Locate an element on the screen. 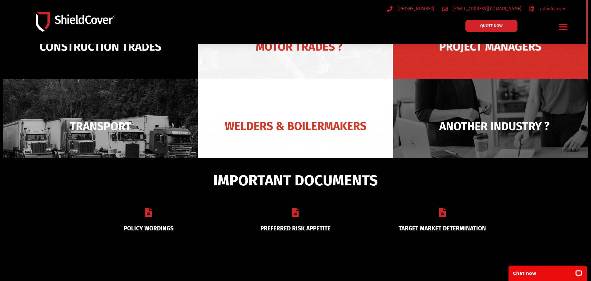  a: /shieldcover is located at coordinates (548, 9).